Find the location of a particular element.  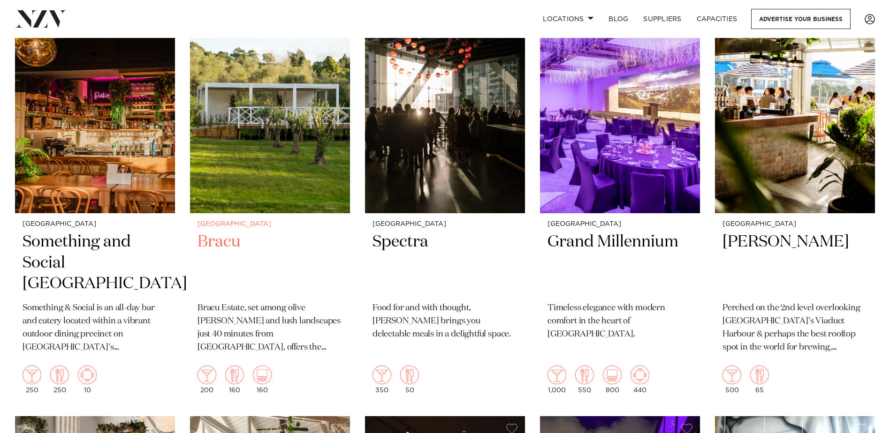

div: 65 is located at coordinates (759, 380).